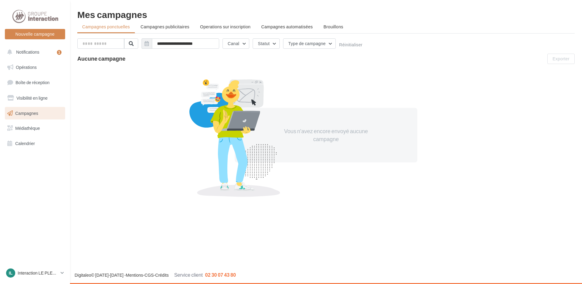 The image size is (582, 284). I want to click on a: Crédits, so click(162, 274).